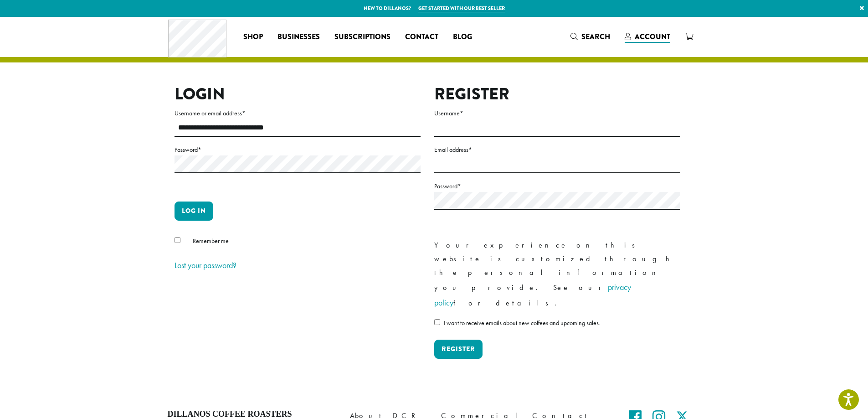 Image resolution: width=868 pixels, height=419 pixels. What do you see at coordinates (362, 37) in the screenshot?
I see `span: Subscriptions` at bounding box center [362, 37].